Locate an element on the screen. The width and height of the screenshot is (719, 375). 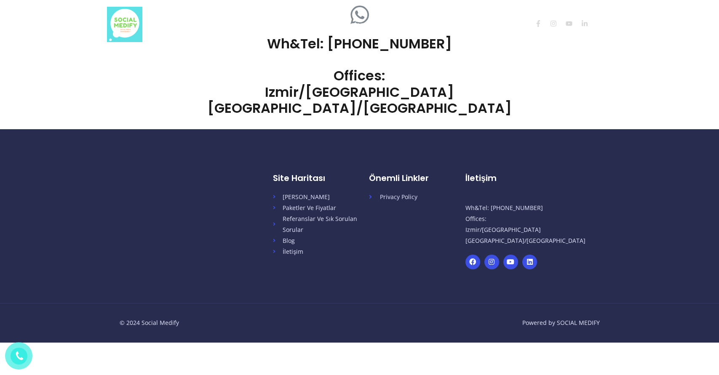
span: © 2024 Social Medify is located at coordinates (149, 323).